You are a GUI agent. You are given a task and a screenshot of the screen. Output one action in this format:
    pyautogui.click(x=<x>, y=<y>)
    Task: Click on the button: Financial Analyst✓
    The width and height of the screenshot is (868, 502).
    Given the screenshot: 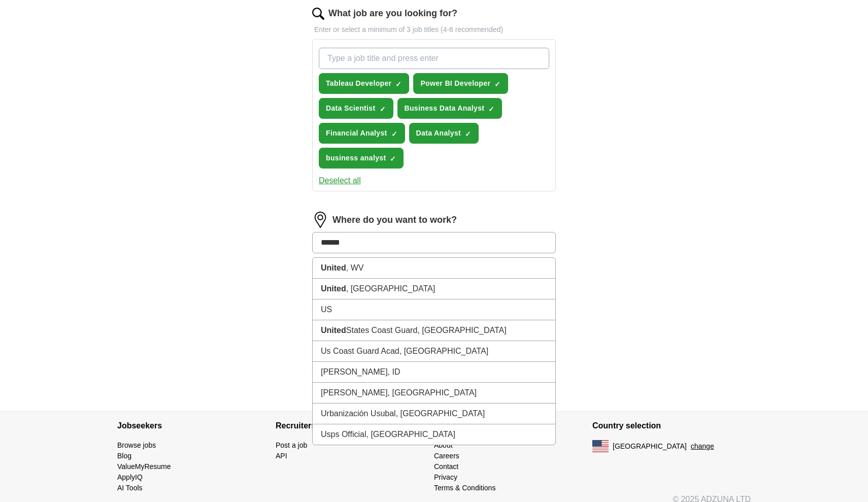 What is the action you would take?
    pyautogui.click(x=362, y=133)
    